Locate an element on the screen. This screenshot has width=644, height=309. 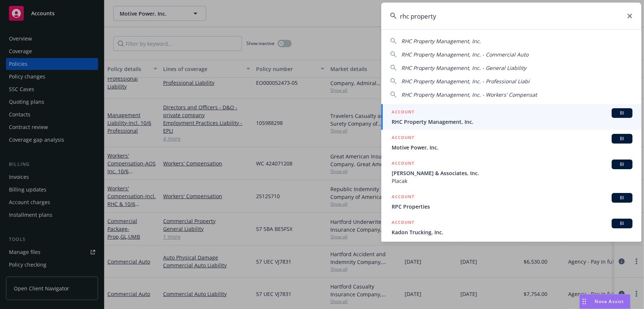
span: RHC Property Management, Inc. - General Liability is located at coordinates (464, 68).